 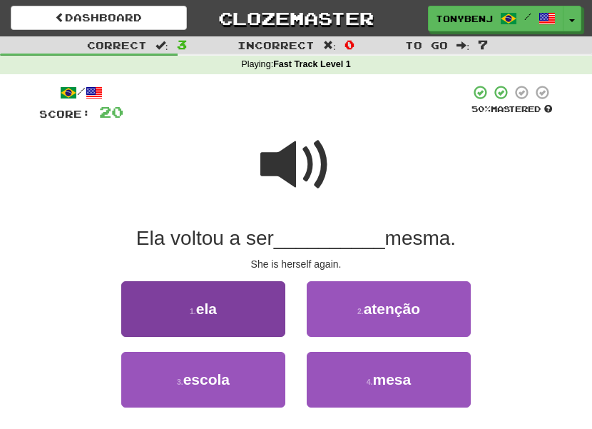 I want to click on button: 3.escola, so click(x=203, y=380).